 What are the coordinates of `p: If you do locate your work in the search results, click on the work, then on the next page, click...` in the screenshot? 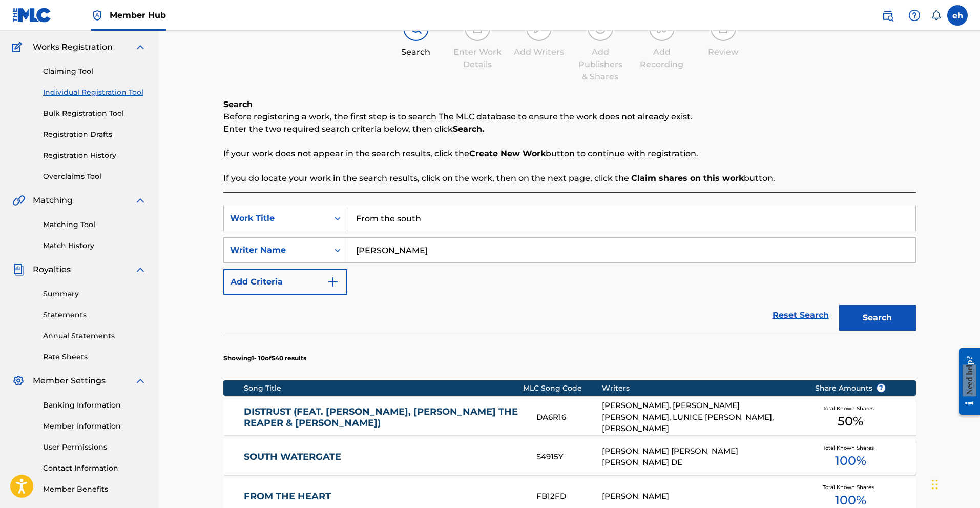 It's located at (570, 178).